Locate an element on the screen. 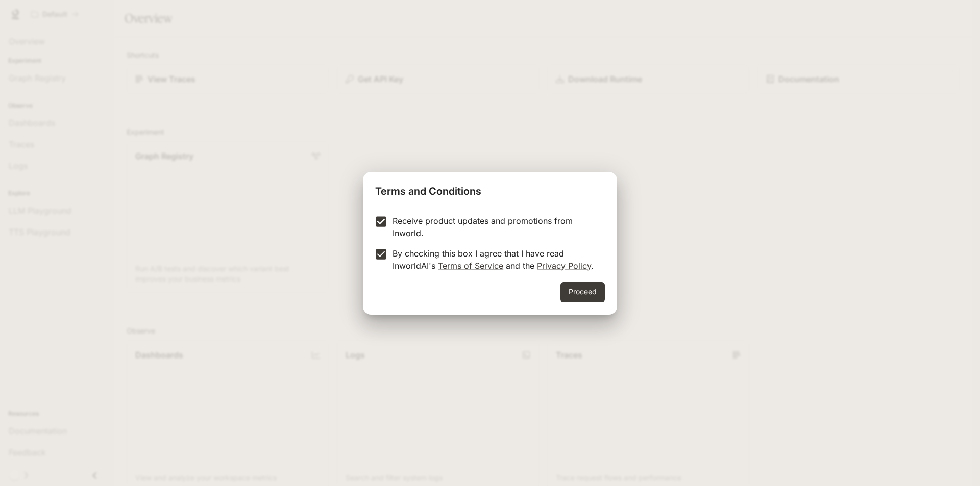 This screenshot has width=980, height=486. p: By checking this box I agree that I have read InworldAI's and the . is located at coordinates (495, 260).